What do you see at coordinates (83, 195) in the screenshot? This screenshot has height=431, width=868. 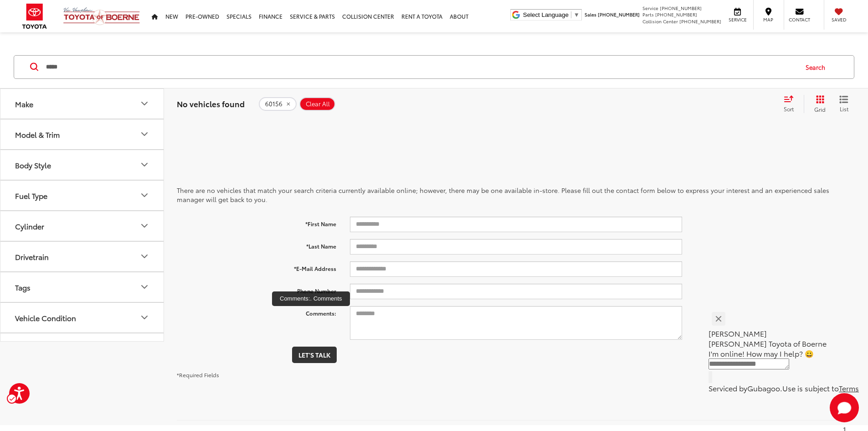 I see `button: Fuel TypeFuel Type` at bounding box center [83, 195].